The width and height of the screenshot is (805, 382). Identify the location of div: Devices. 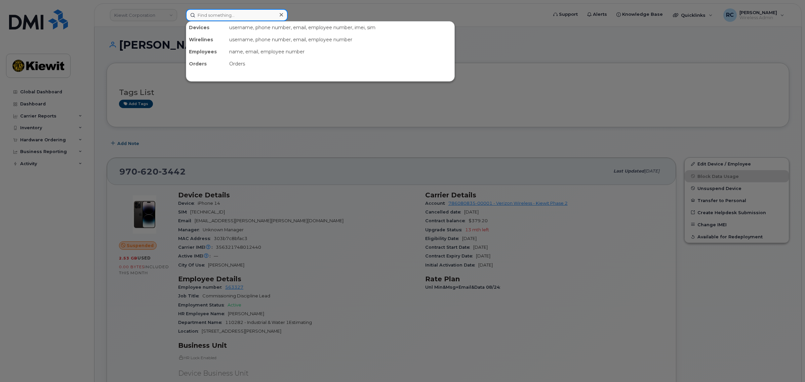
(206, 28).